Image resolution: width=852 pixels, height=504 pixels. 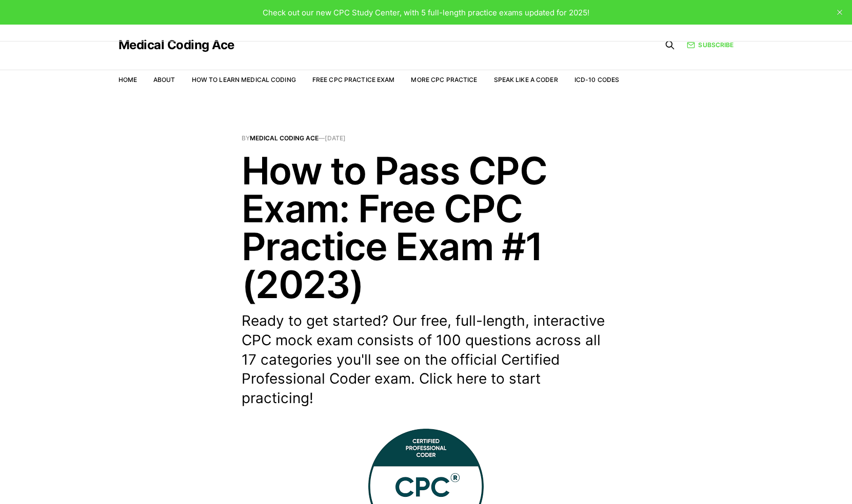 I want to click on a: More CPC Practice, so click(x=443, y=79).